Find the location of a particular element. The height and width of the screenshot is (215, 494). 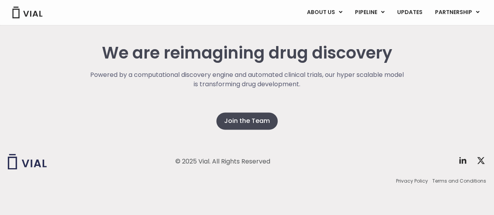

h2: We are reimagining drug discovery is located at coordinates (247, 53).